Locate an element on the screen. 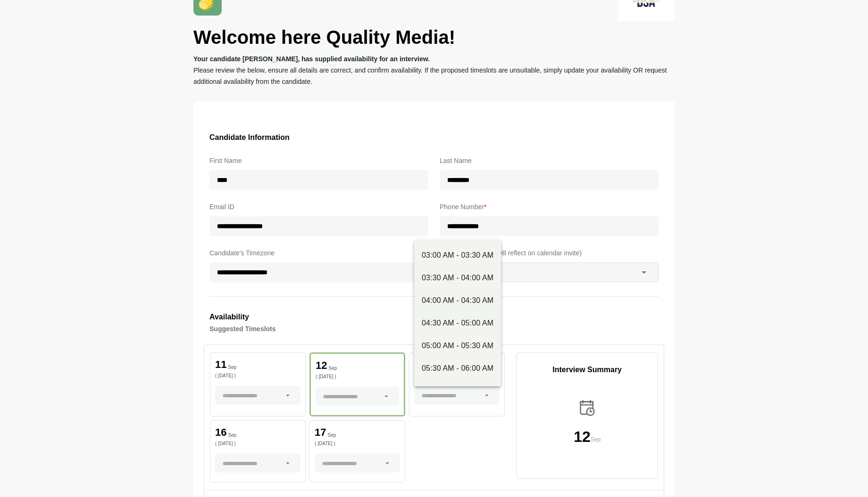 The width and height of the screenshot is (868, 497). img: calender is located at coordinates (587, 408).